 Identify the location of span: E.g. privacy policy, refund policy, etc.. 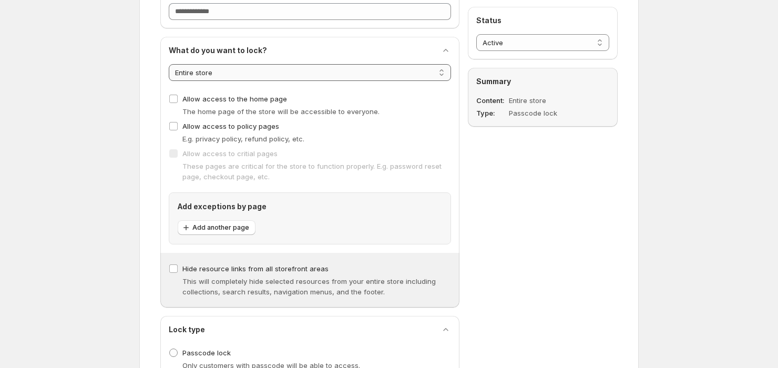
(244, 139).